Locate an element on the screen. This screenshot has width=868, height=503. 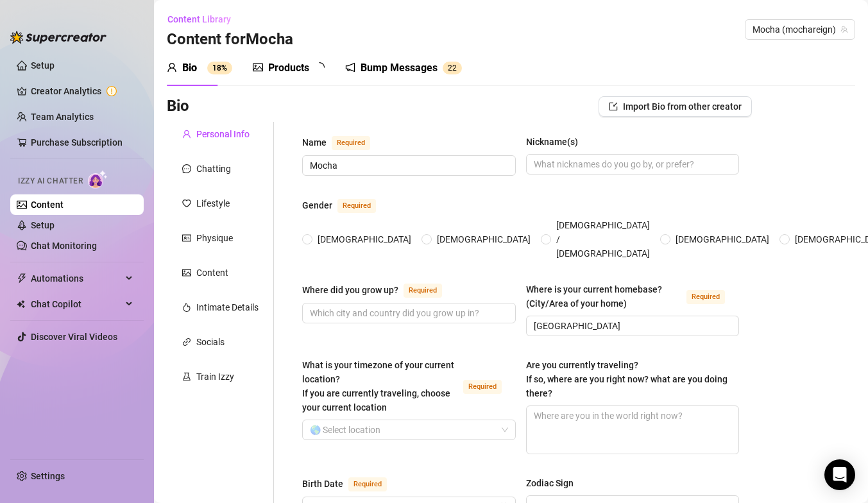
label: Zodiac Sign is located at coordinates (554, 483).